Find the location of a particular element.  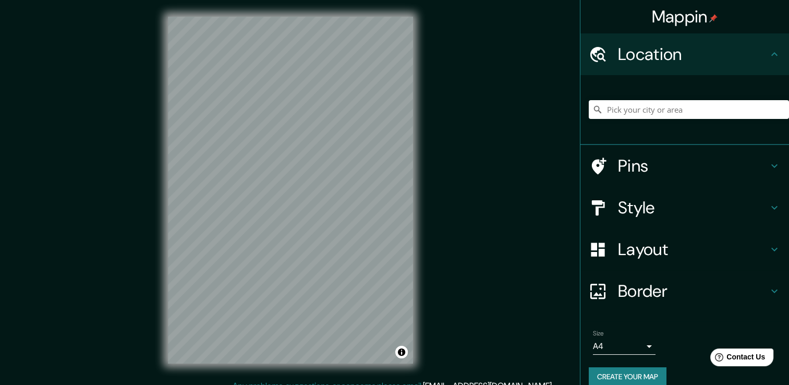

h4: Location is located at coordinates (693, 54).